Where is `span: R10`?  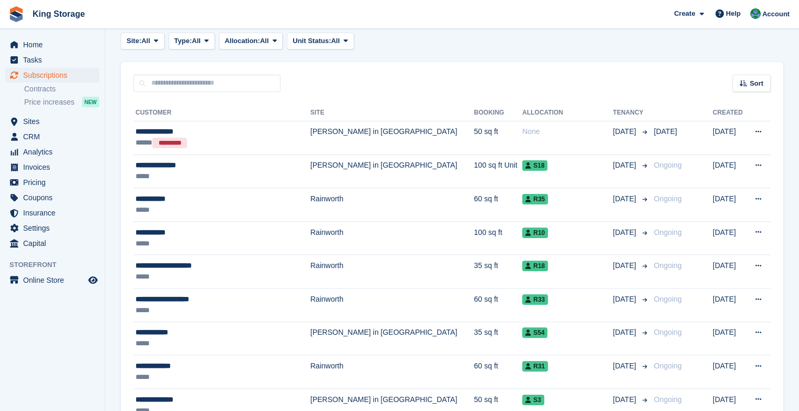
span: R10 is located at coordinates (535, 233).